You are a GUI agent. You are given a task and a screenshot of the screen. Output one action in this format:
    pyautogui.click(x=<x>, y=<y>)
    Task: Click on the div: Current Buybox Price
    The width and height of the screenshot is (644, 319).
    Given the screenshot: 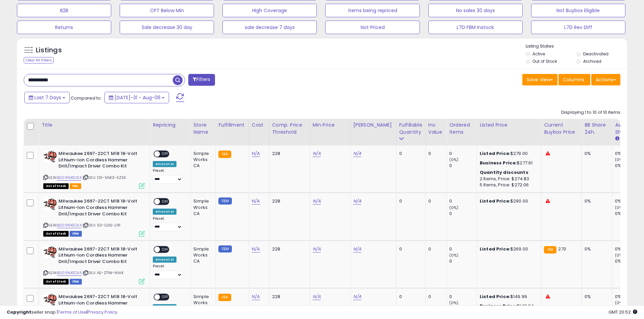 What is the action you would take?
    pyautogui.click(x=561, y=129)
    